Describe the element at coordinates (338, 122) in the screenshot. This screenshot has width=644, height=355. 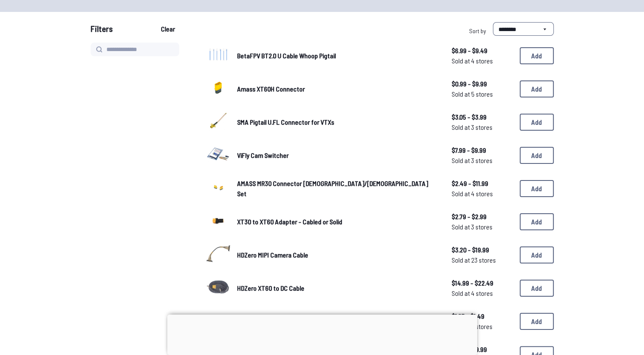
I see `a: SMA Pigtail U.FL Connector for VTXs` at that location.